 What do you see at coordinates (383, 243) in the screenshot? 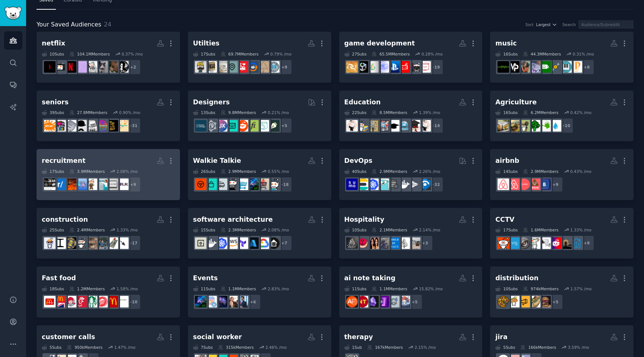
I see `img: KitchenConfidential` at bounding box center [383, 243].